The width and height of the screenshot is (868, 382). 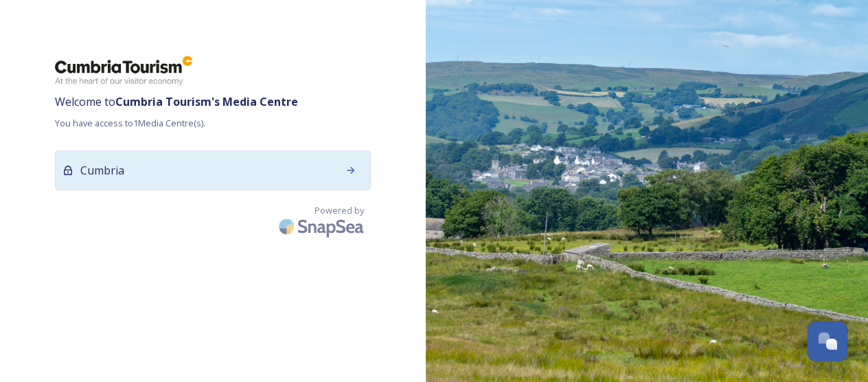 I want to click on span: Cumbria, so click(x=102, y=171).